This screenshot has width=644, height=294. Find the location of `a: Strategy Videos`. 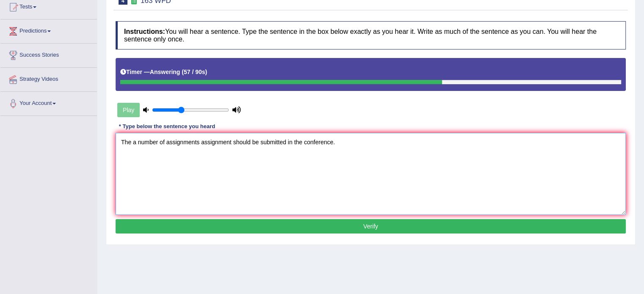

a: Strategy Videos is located at coordinates (49, 79).